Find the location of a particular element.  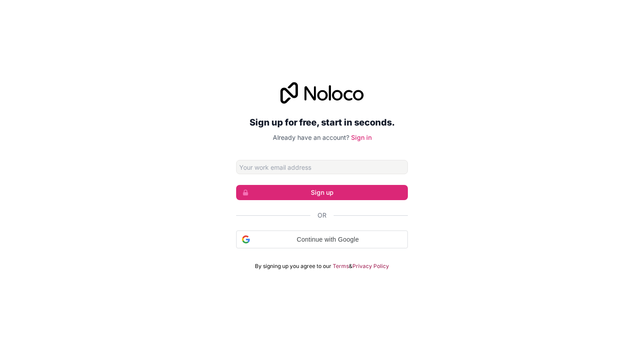

input: Email address is located at coordinates (322, 167).